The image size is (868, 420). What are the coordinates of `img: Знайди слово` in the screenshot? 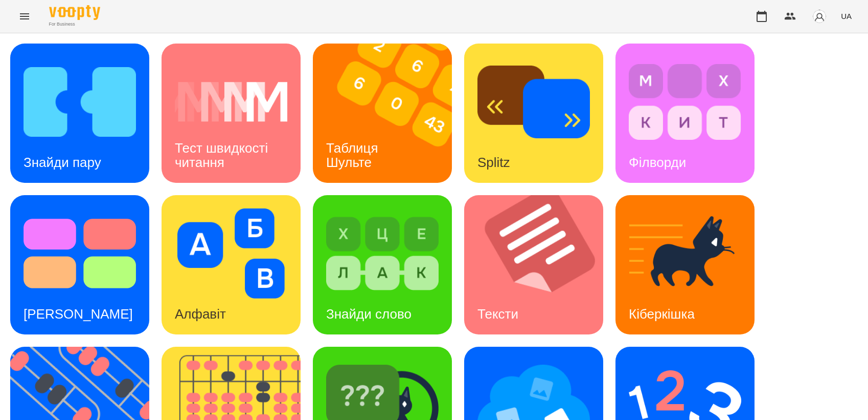 It's located at (382, 253).